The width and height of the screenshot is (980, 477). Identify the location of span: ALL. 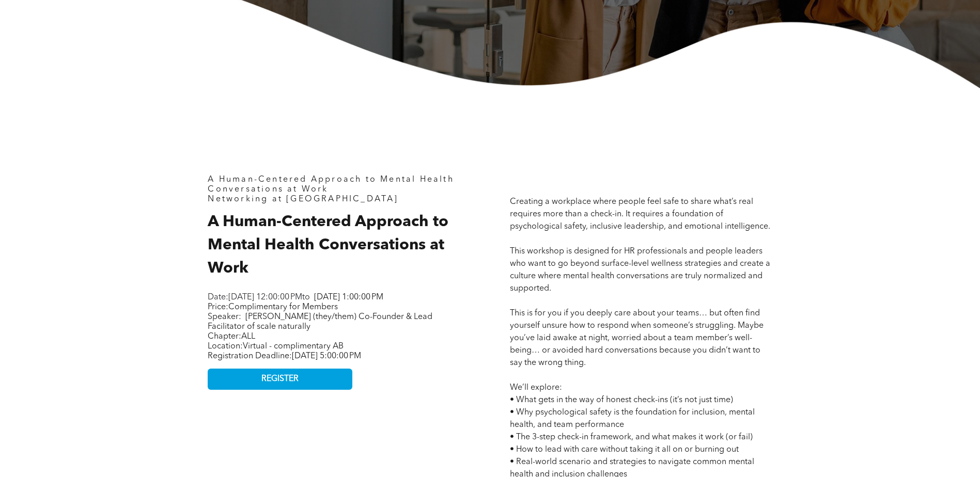
(248, 337).